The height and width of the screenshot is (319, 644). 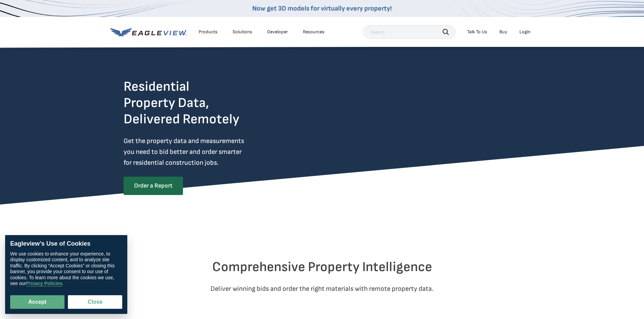 I want to click on a: Buy, so click(x=503, y=32).